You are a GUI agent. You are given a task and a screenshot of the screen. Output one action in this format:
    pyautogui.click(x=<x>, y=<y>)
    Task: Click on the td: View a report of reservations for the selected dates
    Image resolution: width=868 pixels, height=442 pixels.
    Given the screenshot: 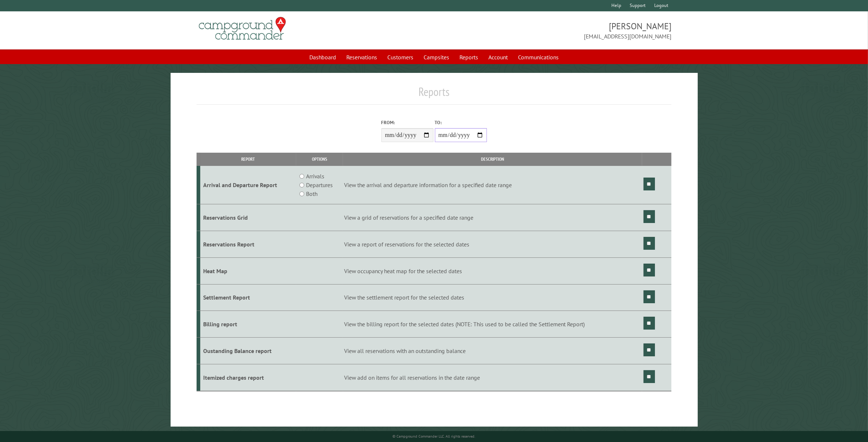 What is the action you would take?
    pyautogui.click(x=493, y=244)
    